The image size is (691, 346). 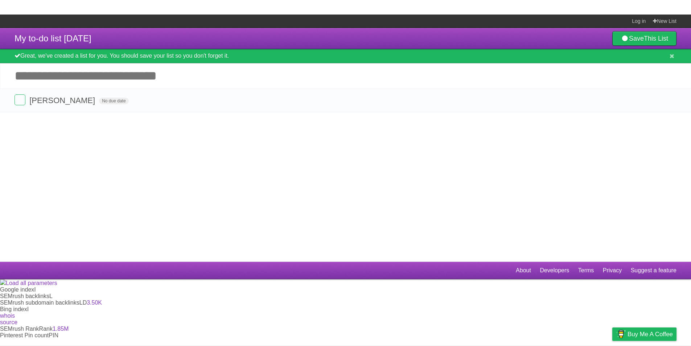 I want to click on span: LD, so click(x=83, y=302).